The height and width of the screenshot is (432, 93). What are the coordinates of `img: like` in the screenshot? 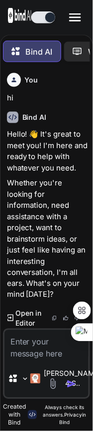 It's located at (66, 319).